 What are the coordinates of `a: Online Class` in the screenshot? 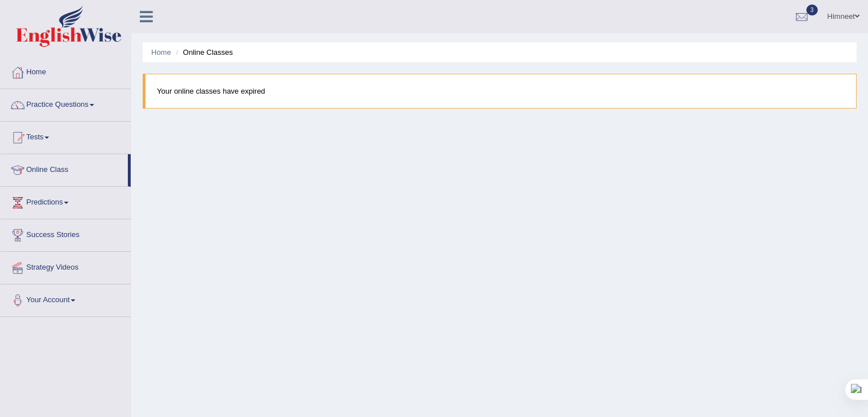 It's located at (64, 168).